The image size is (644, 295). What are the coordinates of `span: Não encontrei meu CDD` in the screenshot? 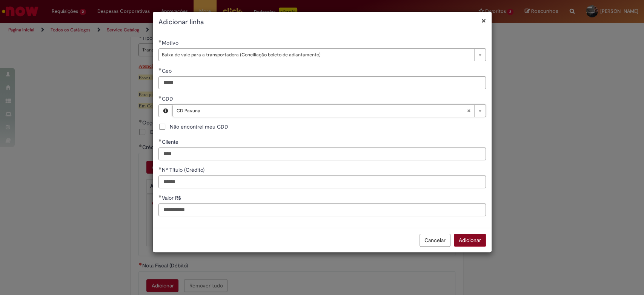 It's located at (199, 127).